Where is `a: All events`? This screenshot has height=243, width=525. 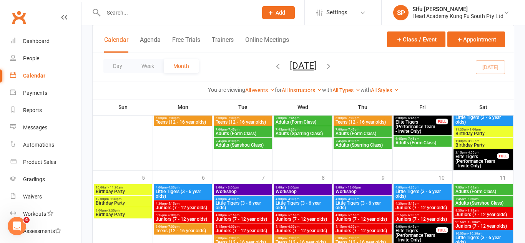 a: All events is located at coordinates (260, 90).